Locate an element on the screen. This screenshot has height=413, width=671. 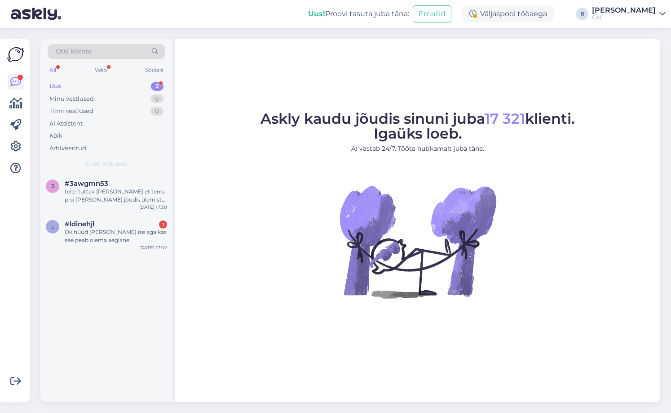
div: Väljaspool tööaega is located at coordinates (508, 14).